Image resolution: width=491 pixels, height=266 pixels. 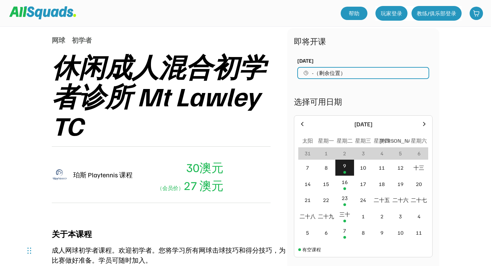 I want to click on font: 17, so click(x=363, y=184).